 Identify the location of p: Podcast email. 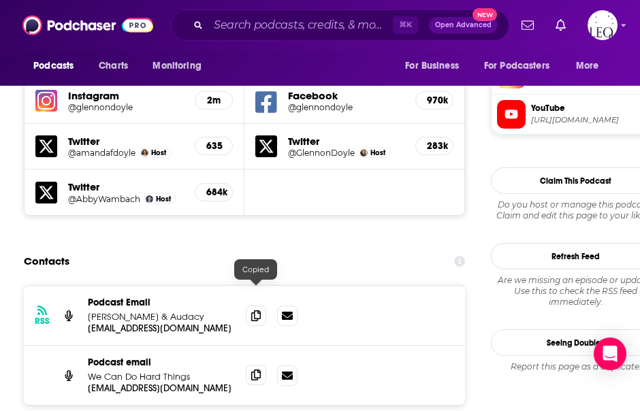
(161, 362).